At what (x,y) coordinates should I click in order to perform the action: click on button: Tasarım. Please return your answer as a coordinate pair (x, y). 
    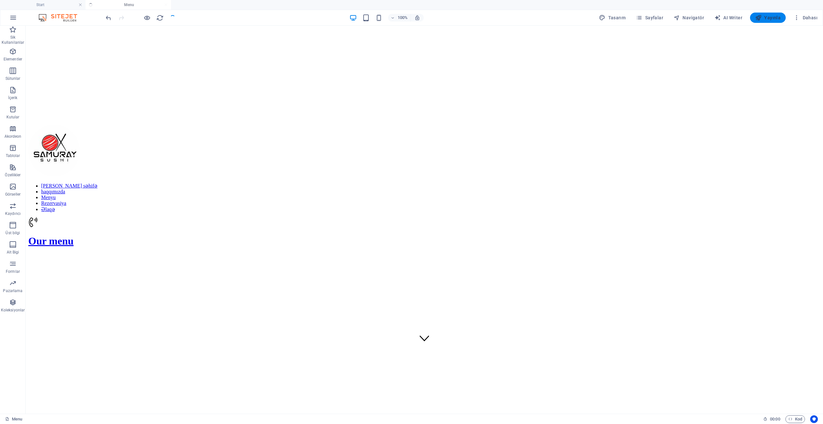
    Looking at the image, I should click on (612, 18).